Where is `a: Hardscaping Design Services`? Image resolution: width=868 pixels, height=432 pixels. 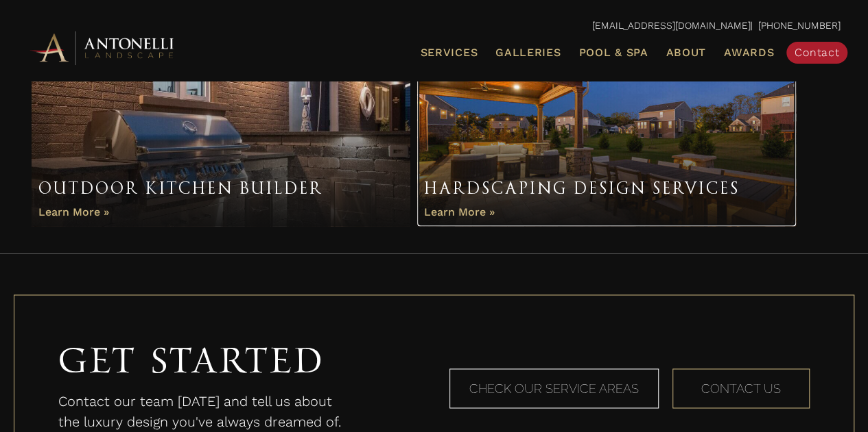
a: Hardscaping Design Services is located at coordinates (606, 131).